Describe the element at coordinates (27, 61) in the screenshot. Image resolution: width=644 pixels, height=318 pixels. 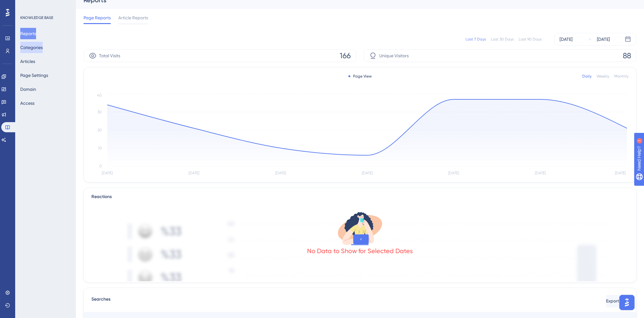
I see `button: Articles` at that location.